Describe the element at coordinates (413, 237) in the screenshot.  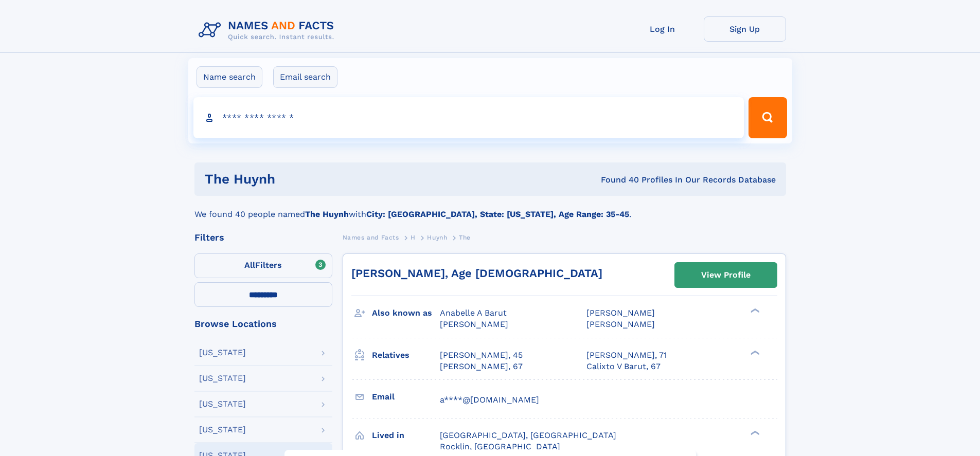
I see `a: H` at that location.